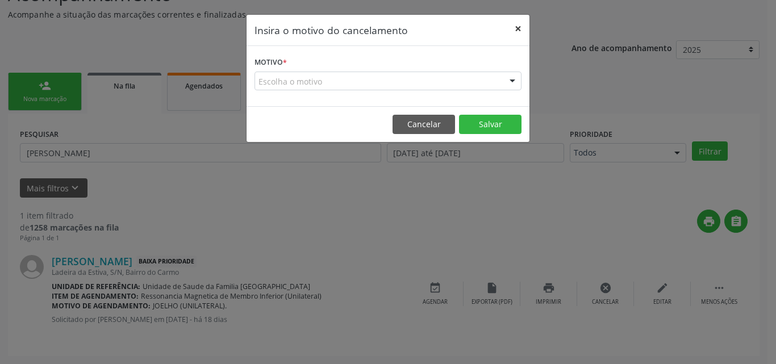 The width and height of the screenshot is (776, 364). Describe the element at coordinates (331, 30) in the screenshot. I see `h5: Insira o motivo do cancelamento` at that location.